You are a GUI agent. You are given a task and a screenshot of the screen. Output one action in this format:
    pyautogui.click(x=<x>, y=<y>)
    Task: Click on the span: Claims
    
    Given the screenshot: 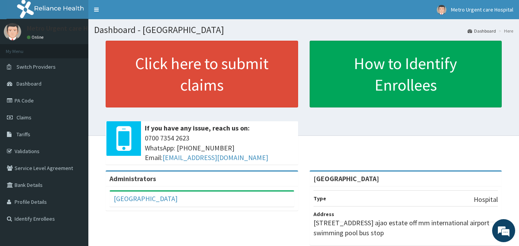 What is the action you would take?
    pyautogui.click(x=24, y=118)
    